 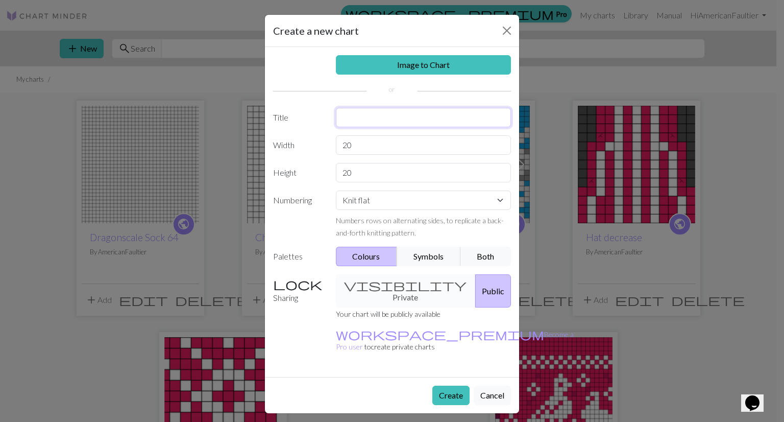 I want to click on a: Become a Pro user, so click(x=455, y=340).